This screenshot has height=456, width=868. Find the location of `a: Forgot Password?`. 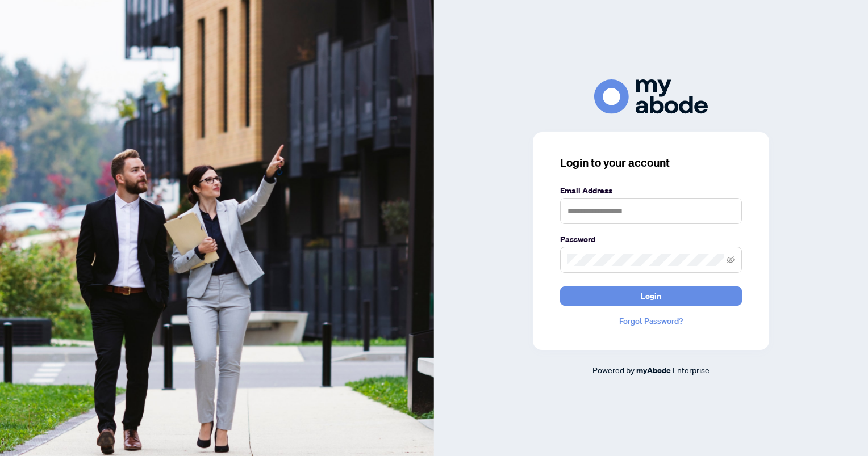

a: Forgot Password? is located at coordinates (651, 321).